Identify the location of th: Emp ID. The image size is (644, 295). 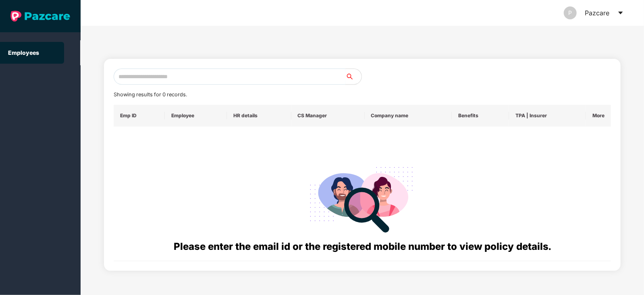
(139, 116).